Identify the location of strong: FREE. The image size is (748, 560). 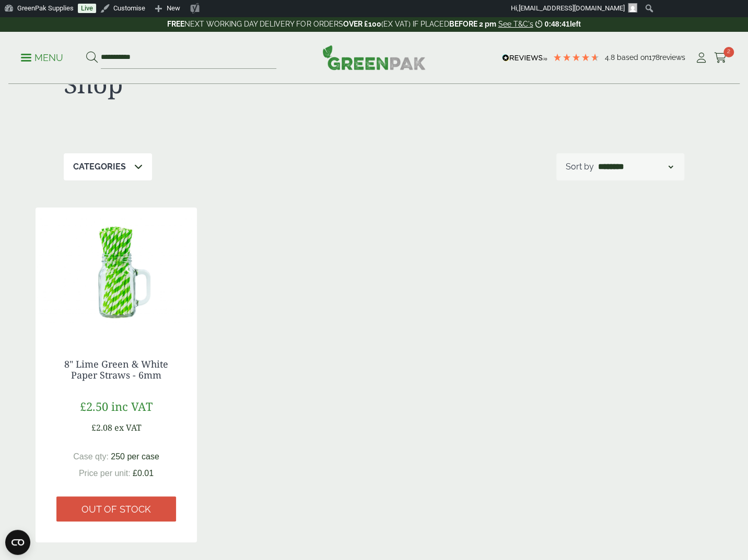
(175, 24).